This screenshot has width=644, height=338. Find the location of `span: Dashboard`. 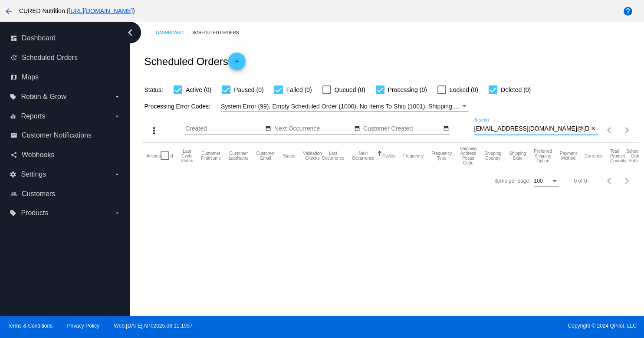

span: Dashboard is located at coordinates (38, 38).